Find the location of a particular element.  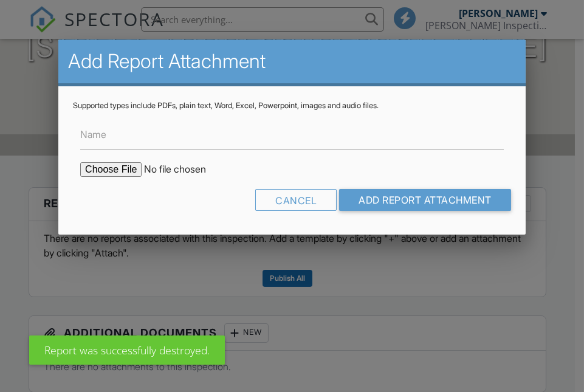

div: Cancel is located at coordinates (296, 200).